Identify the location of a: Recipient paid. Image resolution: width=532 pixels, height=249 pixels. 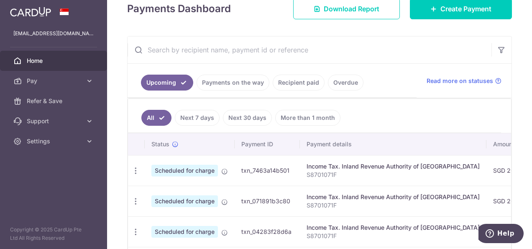
(299, 82).